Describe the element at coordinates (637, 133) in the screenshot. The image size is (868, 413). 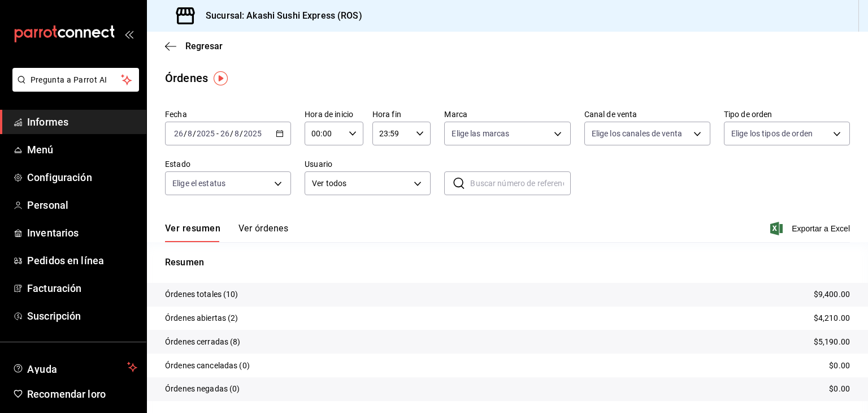
I see `font: Elige los canales de venta` at that location.